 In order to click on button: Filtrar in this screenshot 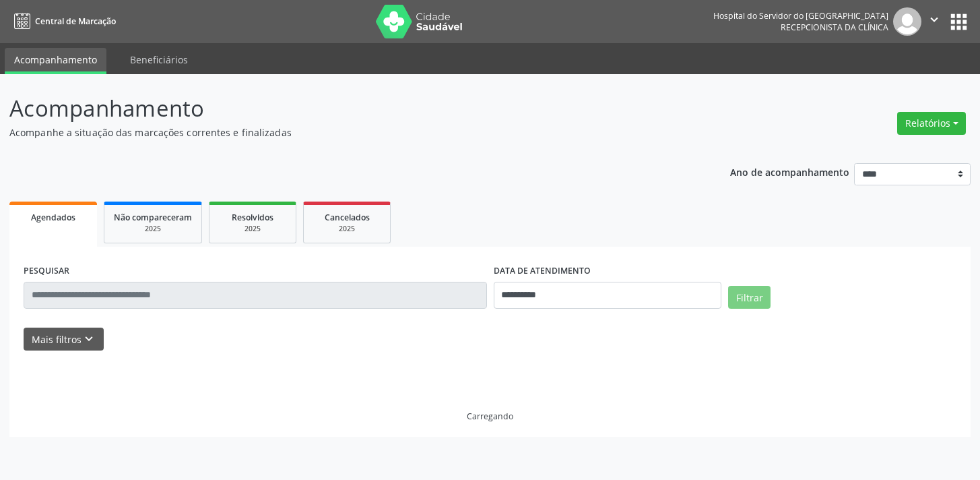, I will do `click(749, 297)`.